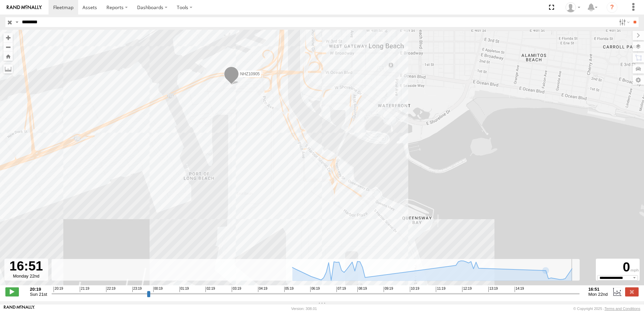  I want to click on label: Measure, so click(8, 69).